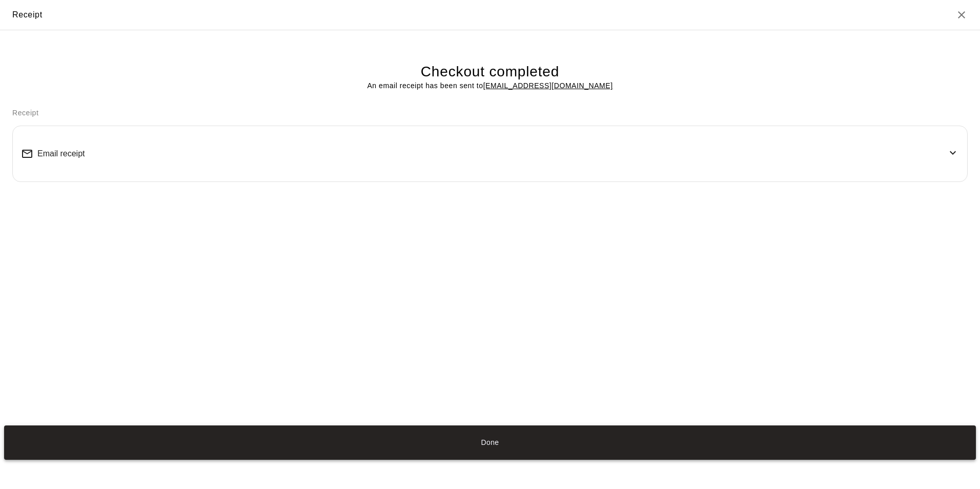 This screenshot has width=980, height=489. I want to click on span: Email receipt, so click(61, 154).